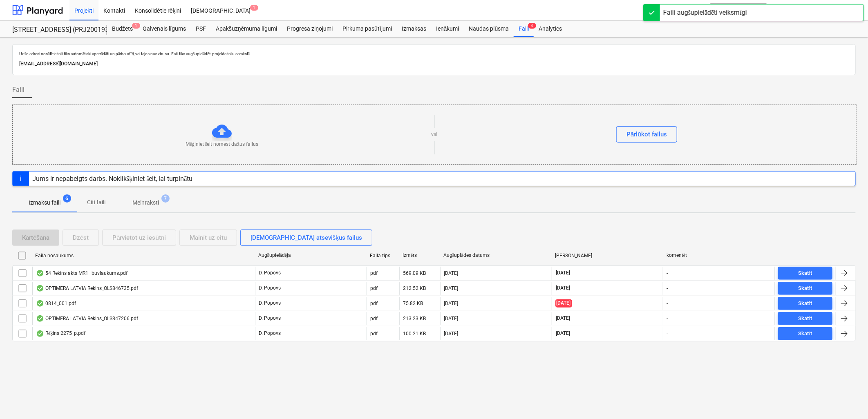 This screenshot has width=868, height=419. What do you see at coordinates (367, 29) in the screenshot?
I see `a: Pirkuma pasūtījumi` at bounding box center [367, 29].